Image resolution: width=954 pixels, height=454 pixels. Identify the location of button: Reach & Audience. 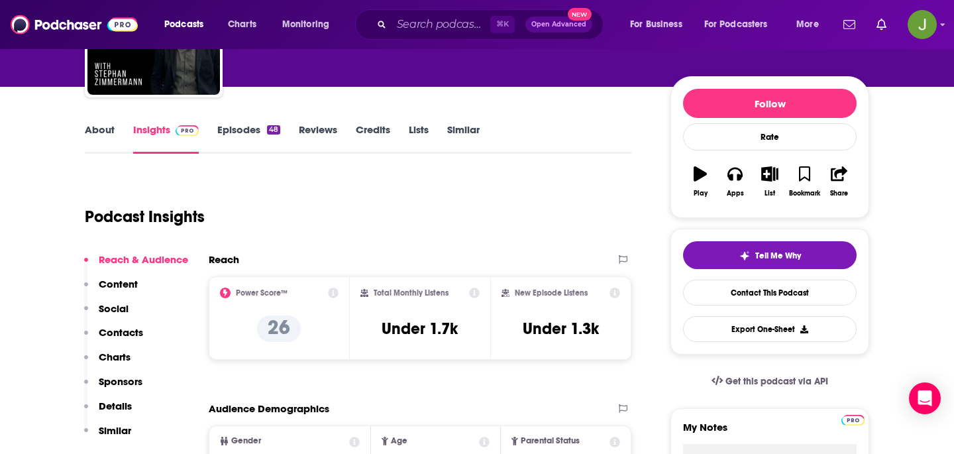
(136, 265).